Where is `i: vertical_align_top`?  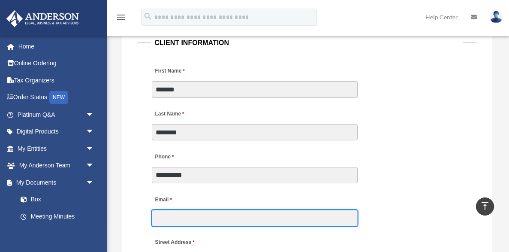 i: vertical_align_top is located at coordinates (485, 206).